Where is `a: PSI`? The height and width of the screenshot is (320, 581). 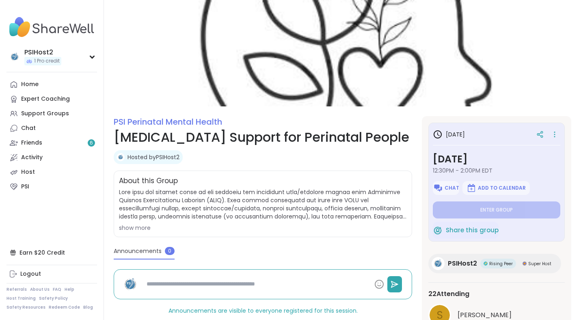 a: PSI is located at coordinates (52, 187).